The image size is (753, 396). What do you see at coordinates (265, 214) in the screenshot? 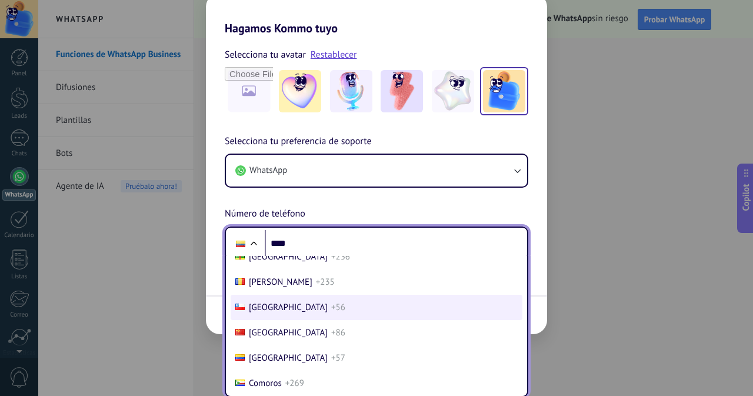
I see `span: Número de teléfono` at bounding box center [265, 214].